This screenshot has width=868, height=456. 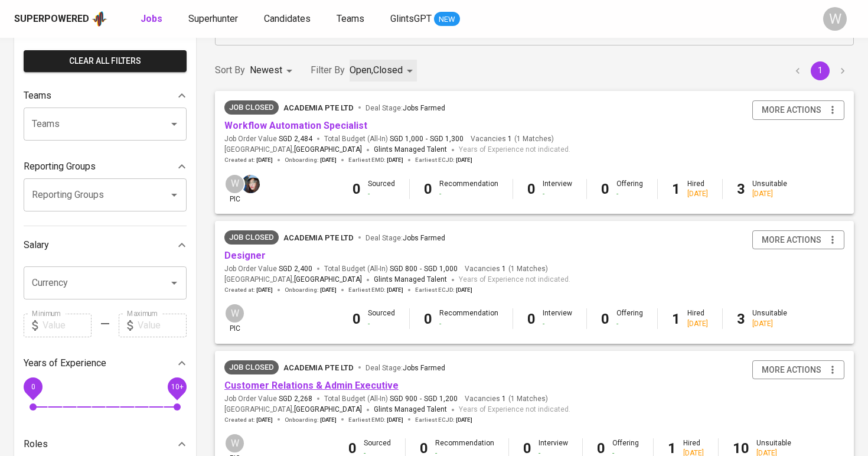 What do you see at coordinates (105, 61) in the screenshot?
I see `span: Clear All filters` at bounding box center [105, 61].